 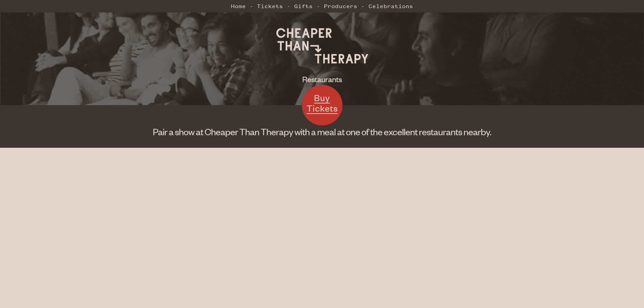 What do you see at coordinates (322, 105) in the screenshot?
I see `a: Buy Tickets` at bounding box center [322, 105].